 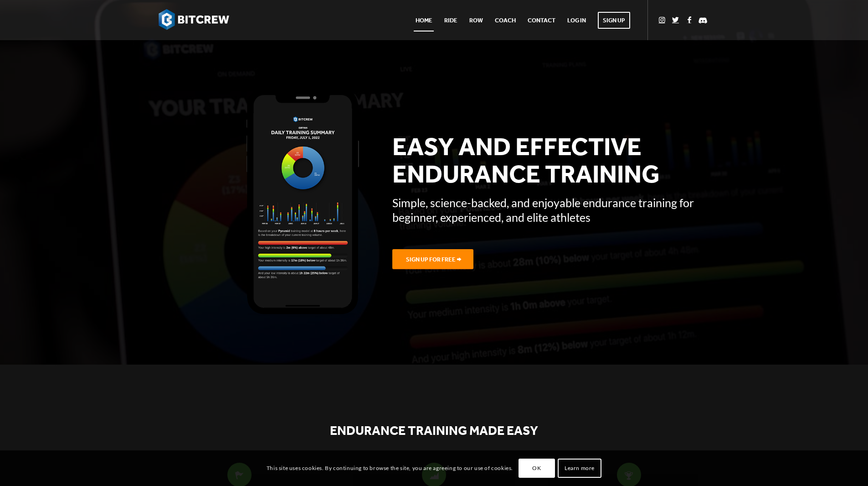 I want to click on a: OK, so click(x=537, y=468).